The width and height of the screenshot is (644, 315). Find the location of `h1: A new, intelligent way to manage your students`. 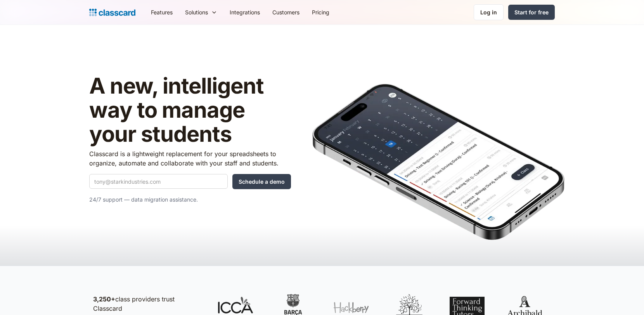

h1: A new, intelligent way to manage your students is located at coordinates (190, 110).